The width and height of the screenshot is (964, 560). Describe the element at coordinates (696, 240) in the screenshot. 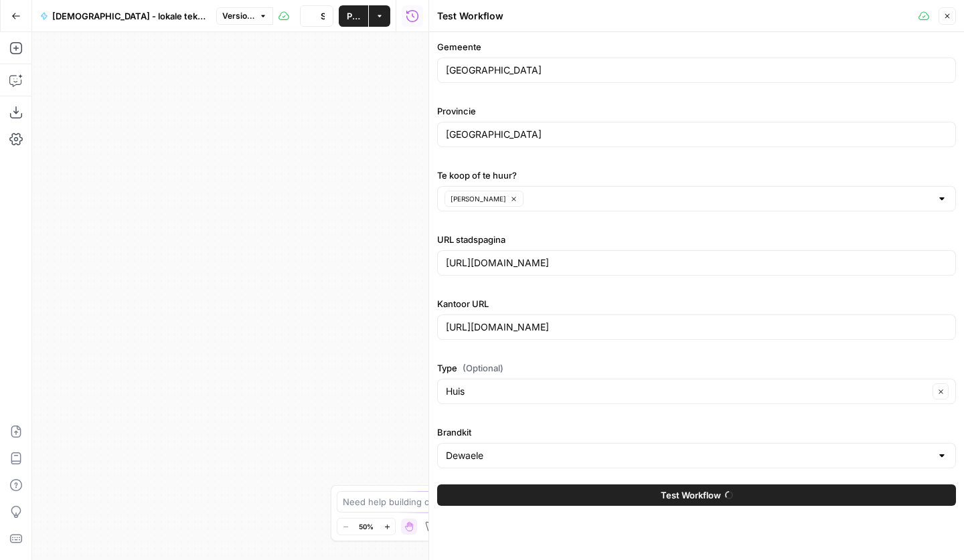

I see `label: URL stadspagina` at that location.